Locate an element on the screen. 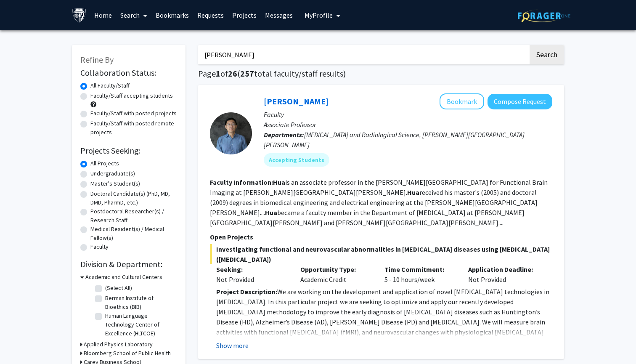 This screenshot has width=636, height=364. label: All Faculty/Staff is located at coordinates (110, 86).